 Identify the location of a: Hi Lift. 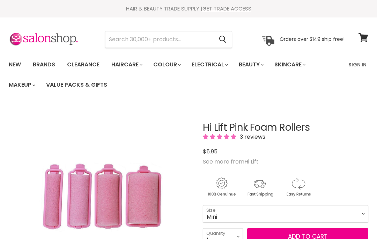
(252, 161).